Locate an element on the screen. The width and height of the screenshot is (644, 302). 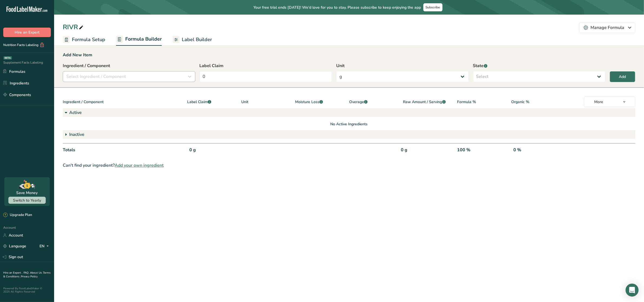
div: RIVR is located at coordinates (74, 27).